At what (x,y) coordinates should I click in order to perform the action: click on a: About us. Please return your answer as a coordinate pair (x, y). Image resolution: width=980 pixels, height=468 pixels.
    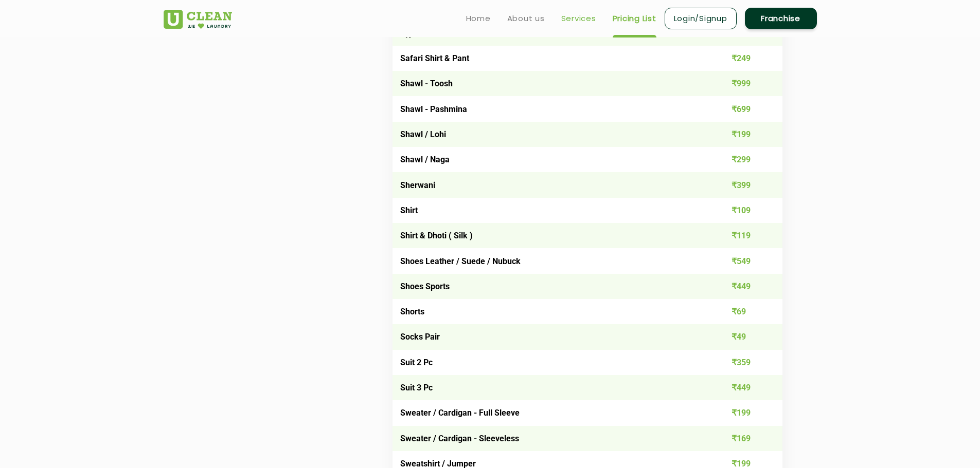
    Looking at the image, I should click on (526, 19).